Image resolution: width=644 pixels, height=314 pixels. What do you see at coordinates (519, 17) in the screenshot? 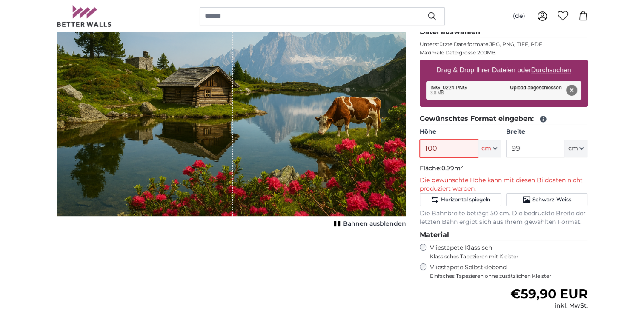
I see `button: (de)` at bounding box center [519, 17].